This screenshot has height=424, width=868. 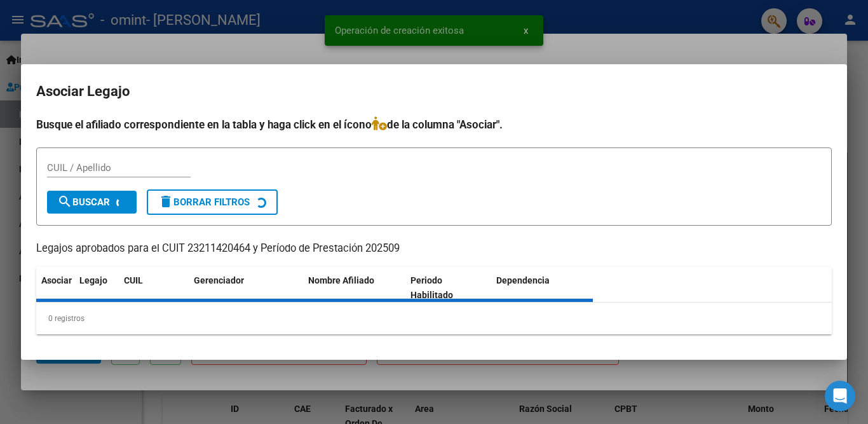 What do you see at coordinates (218, 280) in the screenshot?
I see `span: Gerenciador` at bounding box center [218, 280].